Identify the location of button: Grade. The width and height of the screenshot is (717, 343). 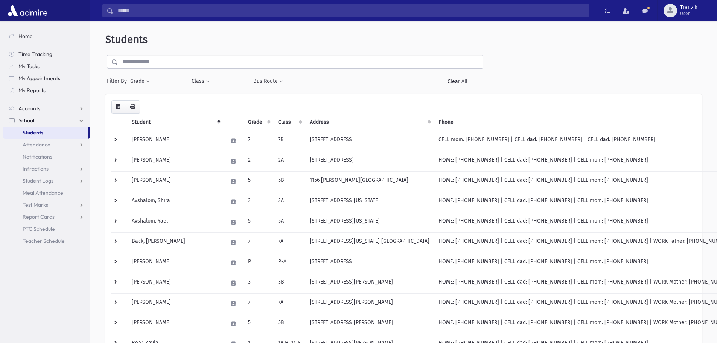
(140, 81).